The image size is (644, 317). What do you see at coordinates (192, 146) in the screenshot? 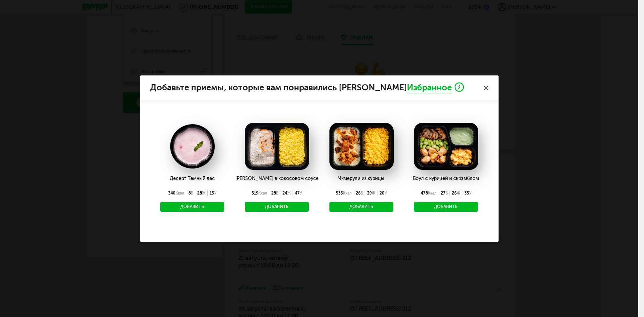
I see `img: Десерт Темный лес` at bounding box center [192, 146].